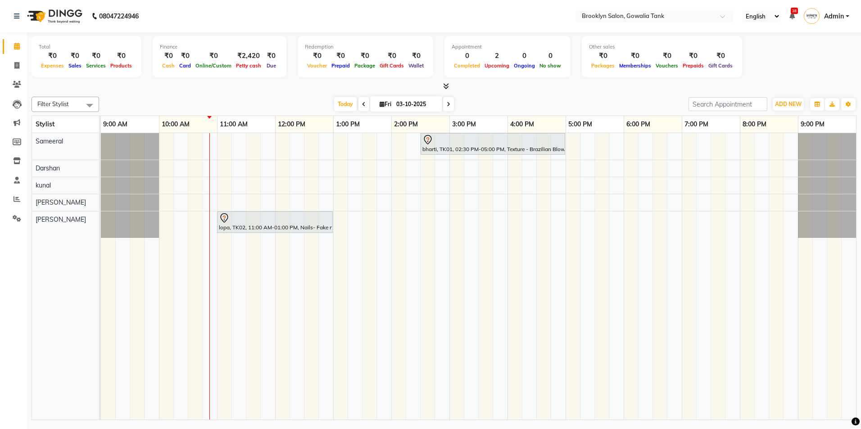 The image size is (861, 429). What do you see at coordinates (54, 16) in the screenshot?
I see `img: logo` at bounding box center [54, 16].